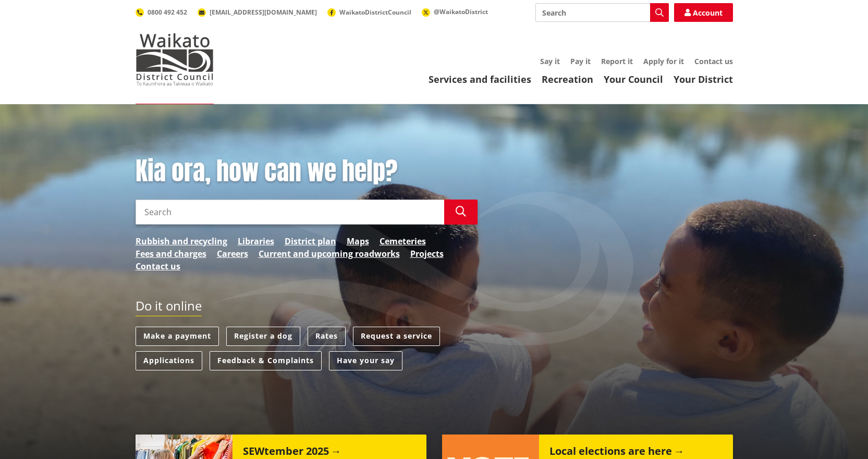 This screenshot has height=459, width=868. What do you see at coordinates (326, 336) in the screenshot?
I see `a: Rates` at bounding box center [326, 336].